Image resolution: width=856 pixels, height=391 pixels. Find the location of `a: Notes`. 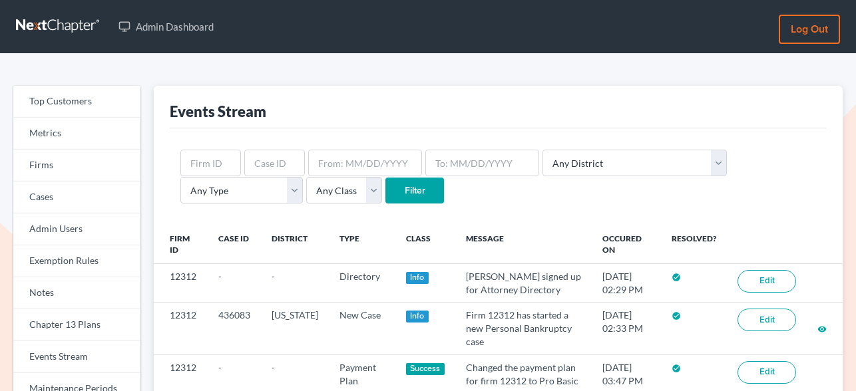

a: Notes is located at coordinates (77, 294).